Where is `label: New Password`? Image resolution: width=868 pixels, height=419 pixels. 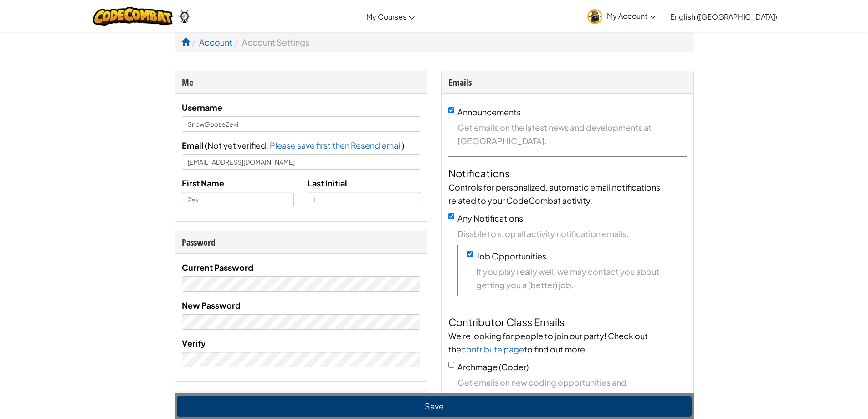 label: New Password is located at coordinates (211, 305).